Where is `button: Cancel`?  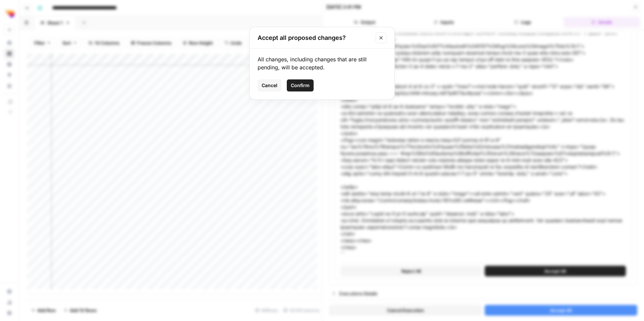
button: Cancel is located at coordinates (269, 85).